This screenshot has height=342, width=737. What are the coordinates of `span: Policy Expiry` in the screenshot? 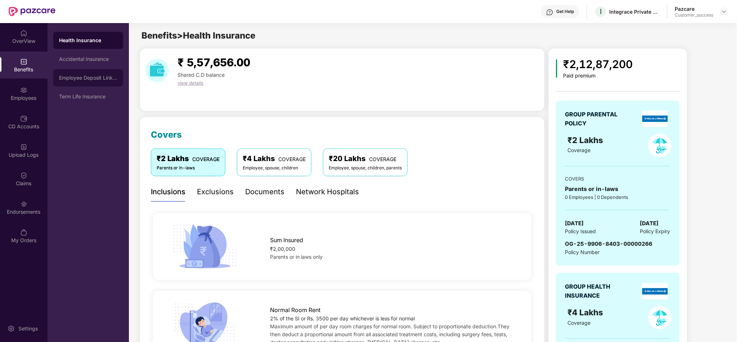 It's located at (656, 231).